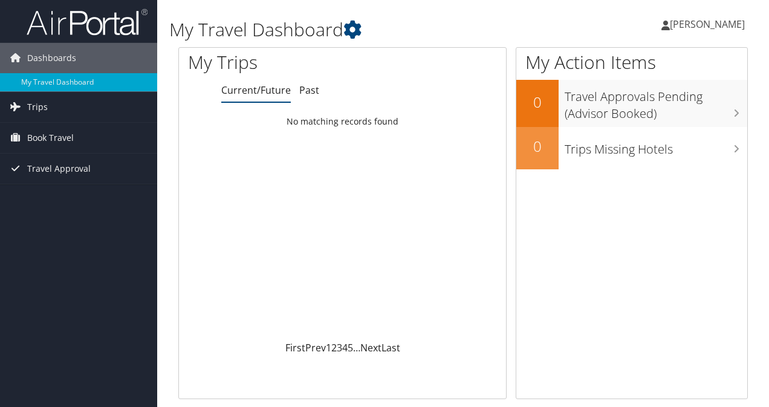 Image resolution: width=769 pixels, height=407 pixels. Describe the element at coordinates (87, 22) in the screenshot. I see `img: airportal-logo.png` at that location.